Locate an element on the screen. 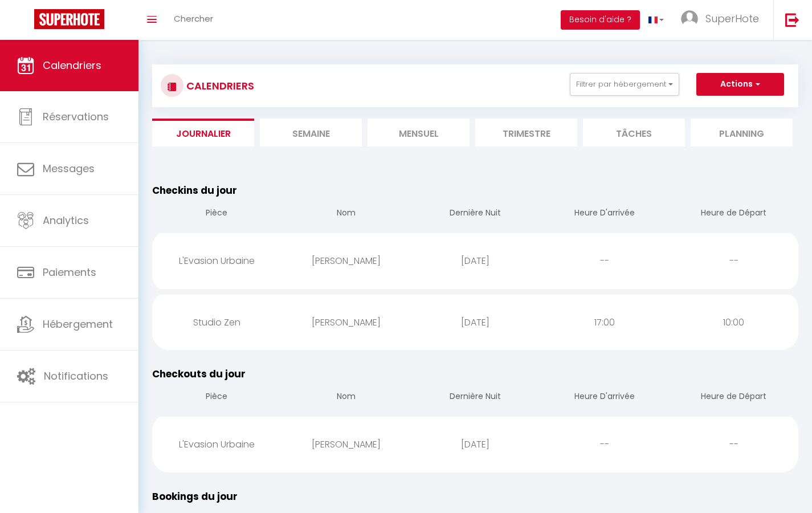 The width and height of the screenshot is (812, 513). div: Studio Zen is located at coordinates (217, 322).